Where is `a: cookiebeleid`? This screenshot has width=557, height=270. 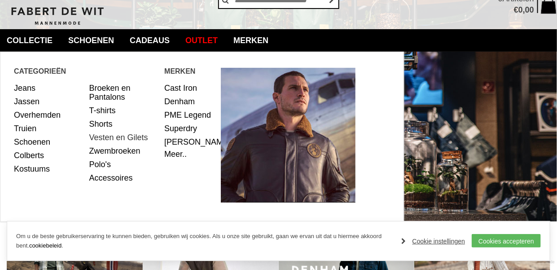 a: cookiebeleid is located at coordinates (45, 245).